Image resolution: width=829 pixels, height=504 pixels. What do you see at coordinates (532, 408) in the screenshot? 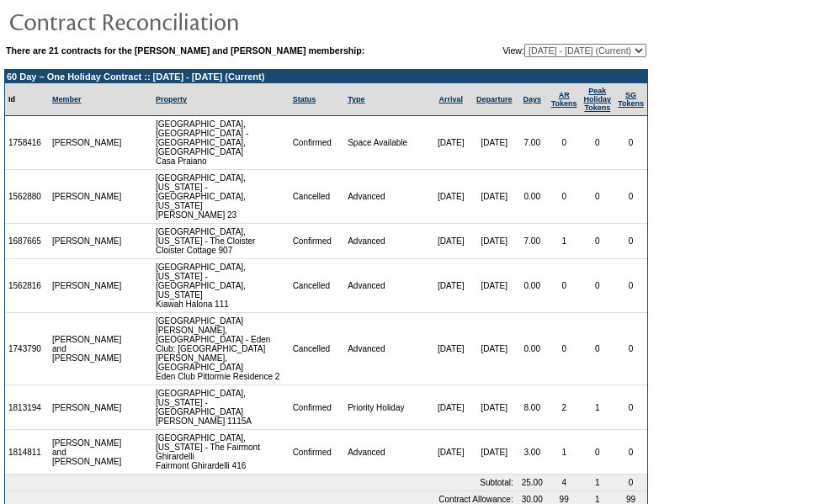
I see `td: 8.00` at bounding box center [532, 408].